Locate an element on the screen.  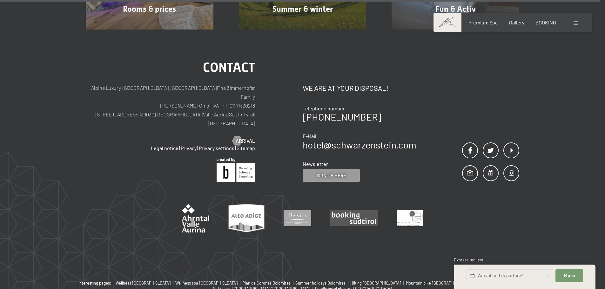
a: hotel@schwarzenstein.com is located at coordinates (360, 145).